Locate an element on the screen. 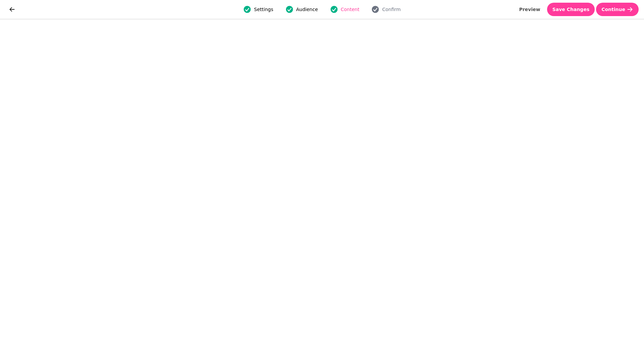 This screenshot has height=350, width=644. span: Settings is located at coordinates (263, 9).